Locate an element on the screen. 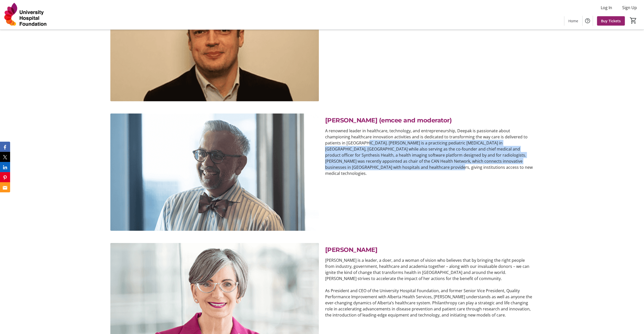 Image resolution: width=644 pixels, height=334 pixels. button: Cart is located at coordinates (633, 21).